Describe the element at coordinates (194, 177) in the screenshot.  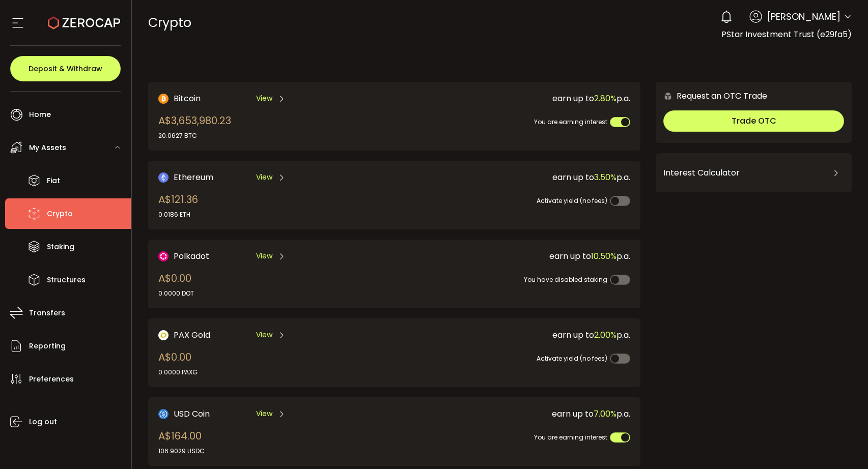
I see `span: Ethereum` at that location.